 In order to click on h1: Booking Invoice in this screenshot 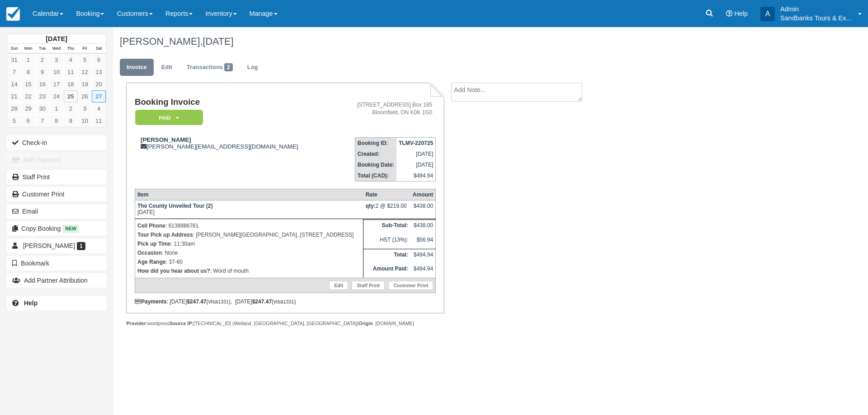, I will do `click(235, 102)`.